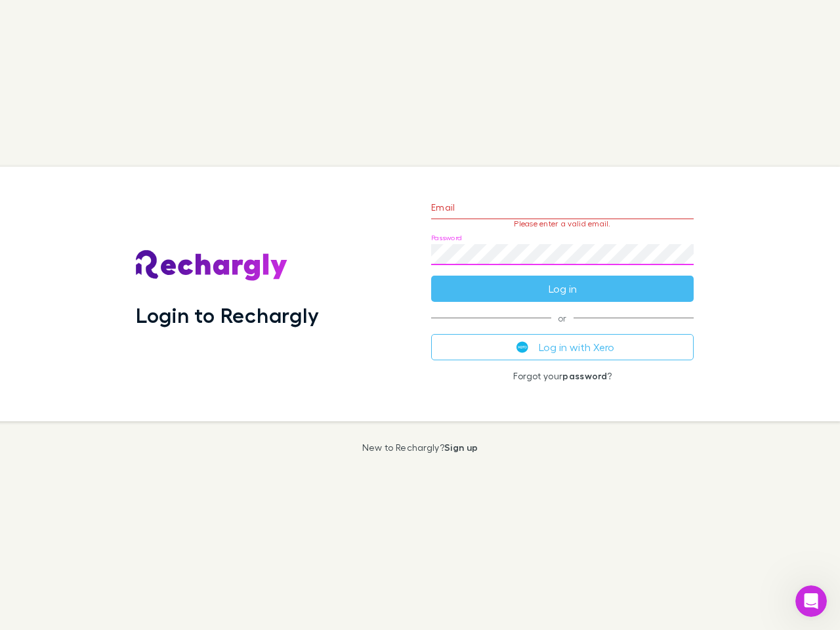 The height and width of the screenshot is (630, 840). Describe the element at coordinates (563, 347) in the screenshot. I see `button: Log in with Xero` at that location.